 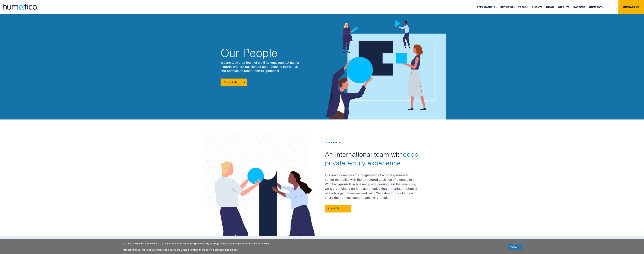 What do you see at coordinates (244, 82) in the screenshot?
I see `img: arrowicon` at bounding box center [244, 82].